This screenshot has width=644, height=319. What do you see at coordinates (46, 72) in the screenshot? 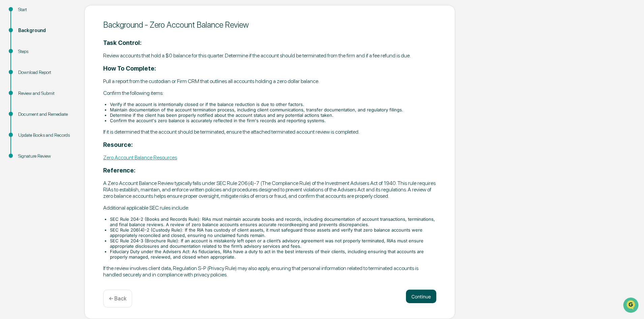
I see `div: Download Report` at bounding box center [46, 72].